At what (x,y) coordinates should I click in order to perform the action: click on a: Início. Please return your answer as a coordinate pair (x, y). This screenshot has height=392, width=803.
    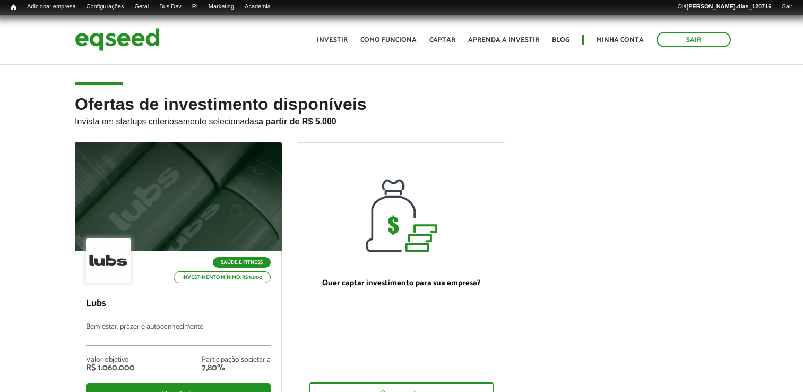
    Looking at the image, I should click on (13, 7).